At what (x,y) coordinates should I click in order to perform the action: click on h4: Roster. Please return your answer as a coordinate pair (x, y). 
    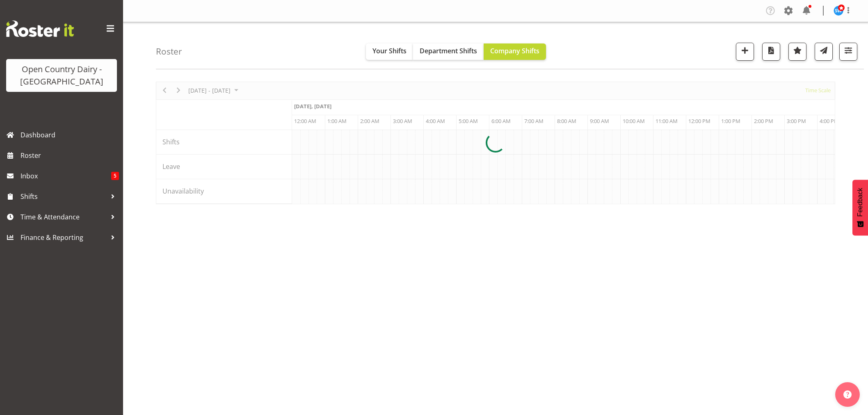
    Looking at the image, I should click on (169, 51).